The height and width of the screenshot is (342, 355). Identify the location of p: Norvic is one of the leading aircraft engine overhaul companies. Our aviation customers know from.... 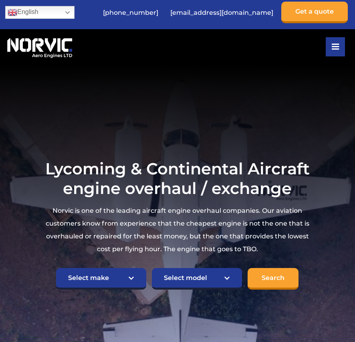
(177, 230).